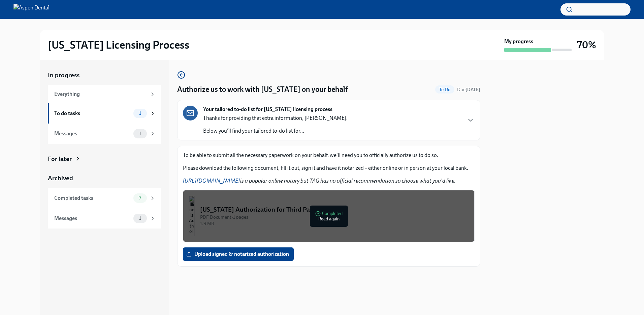 The image size is (644, 322). Describe the element at coordinates (140, 198) in the screenshot. I see `span: 7` at that location.